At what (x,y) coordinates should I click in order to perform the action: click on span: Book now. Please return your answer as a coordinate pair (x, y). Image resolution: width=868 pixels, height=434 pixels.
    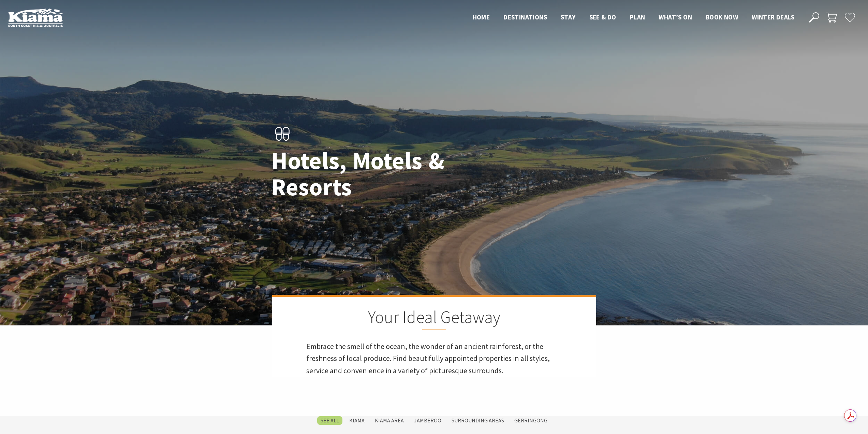
    Looking at the image, I should click on (722, 17).